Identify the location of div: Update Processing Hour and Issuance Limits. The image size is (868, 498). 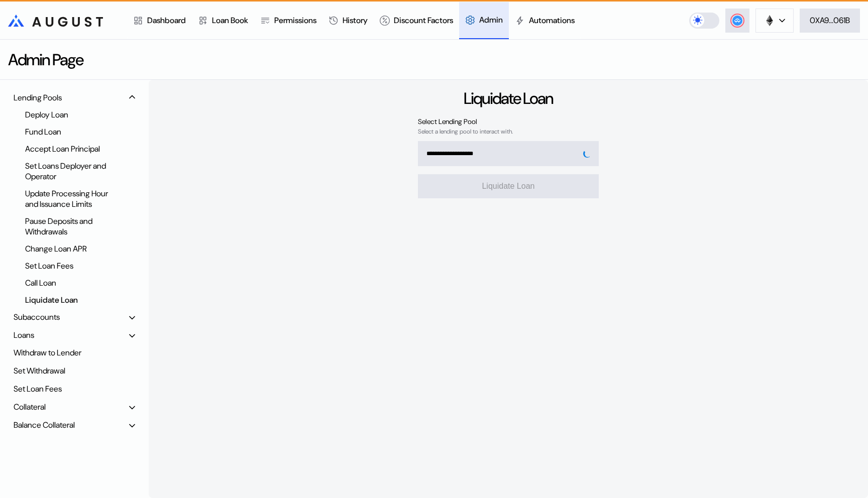
(70, 198).